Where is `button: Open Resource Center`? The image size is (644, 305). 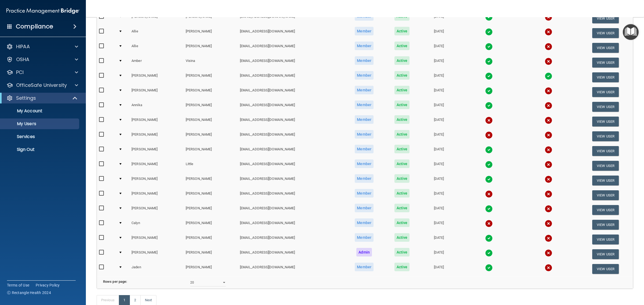 button: Open Resource Center is located at coordinates (630, 32).